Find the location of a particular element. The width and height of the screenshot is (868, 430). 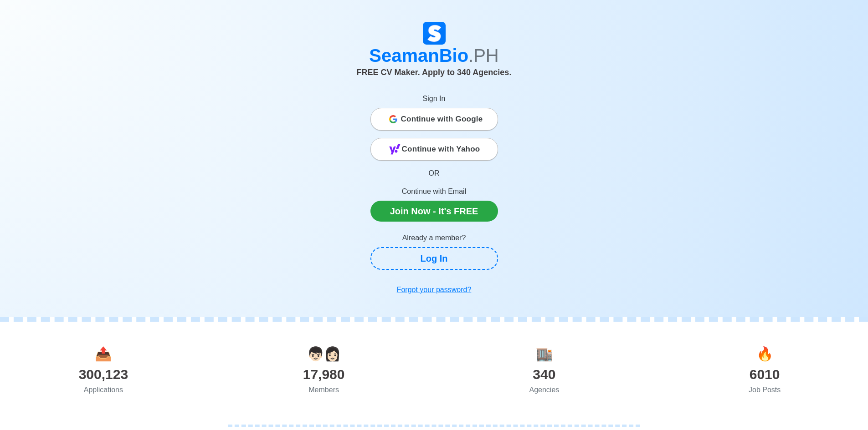

button: Continue with Yahoo is located at coordinates (434, 150).